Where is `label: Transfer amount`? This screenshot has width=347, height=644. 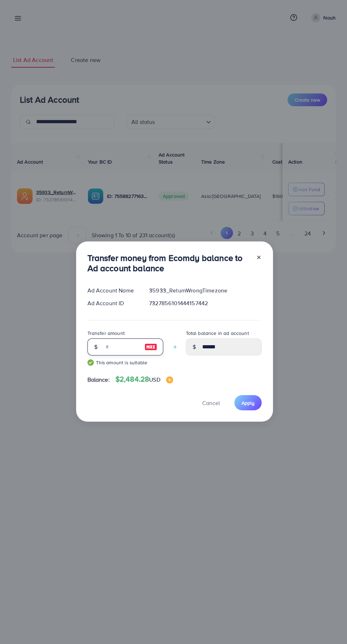
label: Transfer amount is located at coordinates (106, 333).